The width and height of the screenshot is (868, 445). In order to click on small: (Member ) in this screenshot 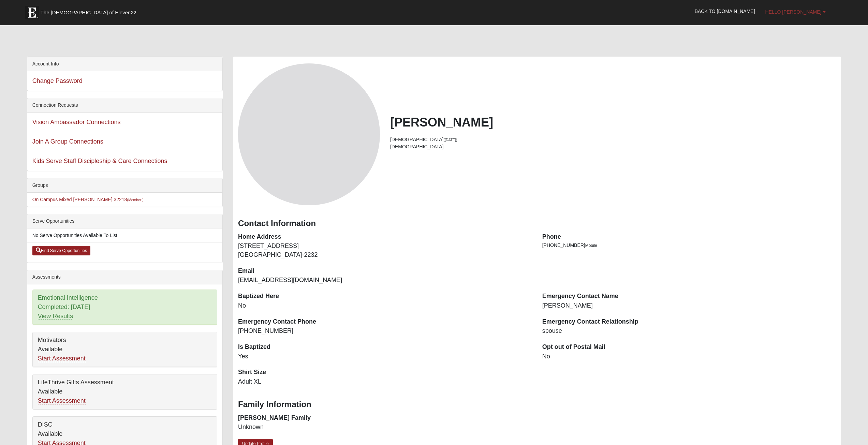, I will do `click(135, 200)`.